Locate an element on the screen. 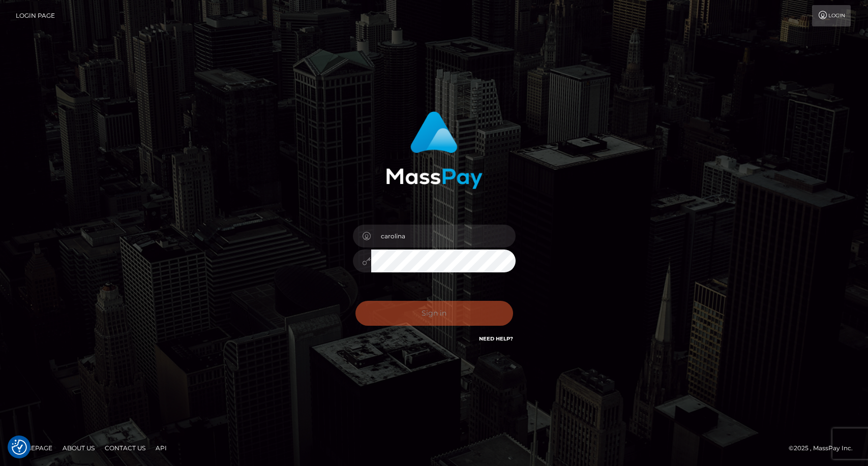 This screenshot has width=868, height=466. a: Need Help? is located at coordinates (496, 339).